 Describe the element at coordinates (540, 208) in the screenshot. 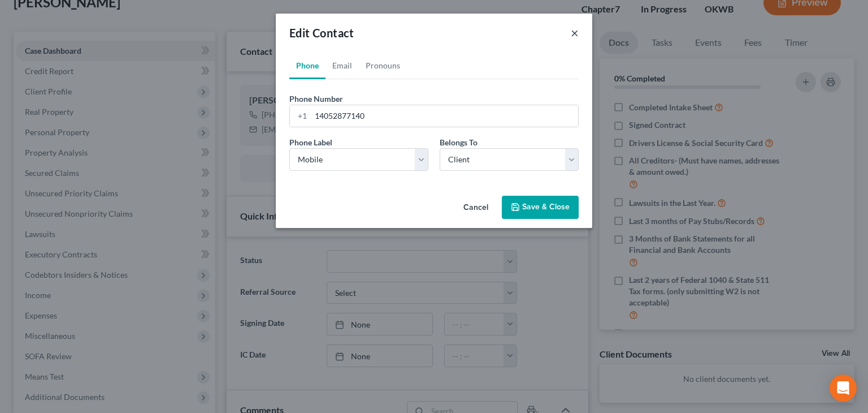

I see `button: Save & Close` at that location.